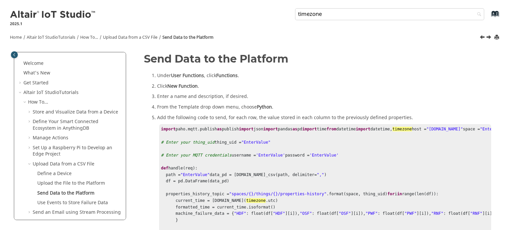  I want to click on span: Collapse How To..., so click(25, 102).